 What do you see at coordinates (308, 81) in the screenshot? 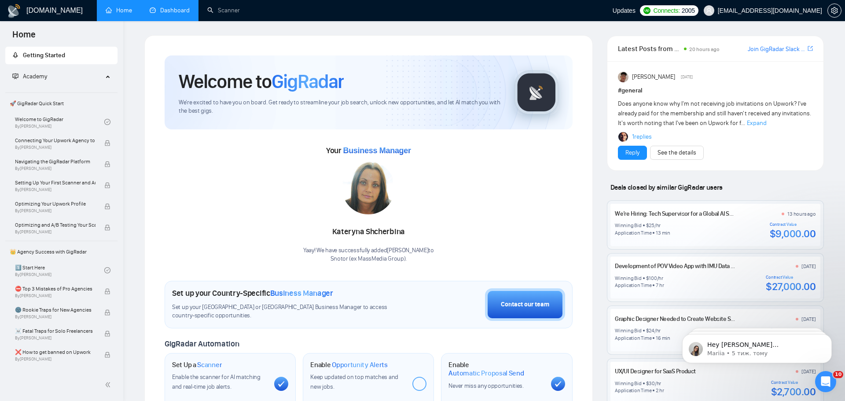
I see `span: GigRadar` at bounding box center [308, 81].